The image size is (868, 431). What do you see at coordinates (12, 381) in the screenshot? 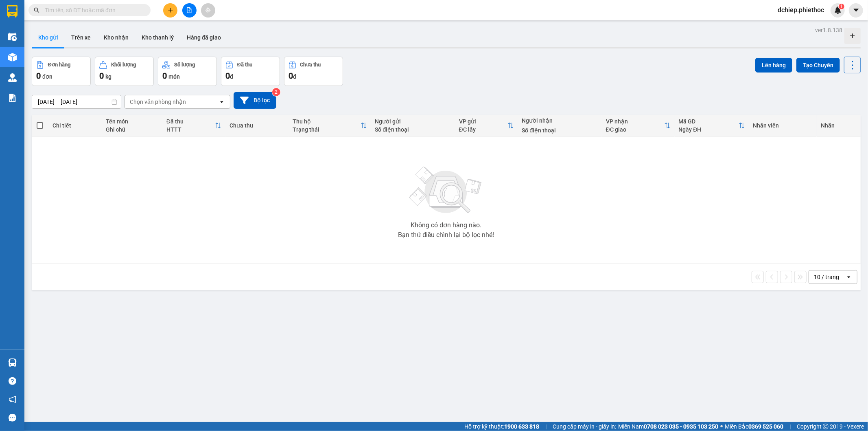
I see `span: question-circle` at bounding box center [12, 381].